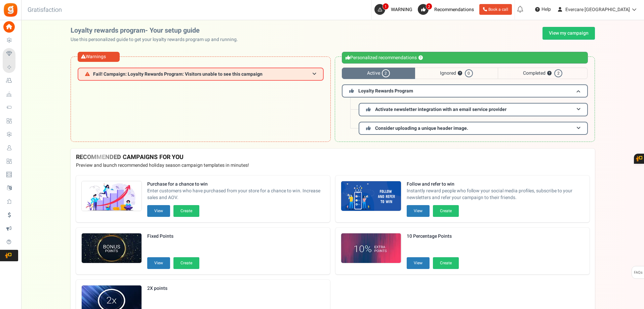 The height and width of the screenshot is (309, 644). What do you see at coordinates (454, 9) in the screenshot?
I see `span: Recommendations` at bounding box center [454, 9].